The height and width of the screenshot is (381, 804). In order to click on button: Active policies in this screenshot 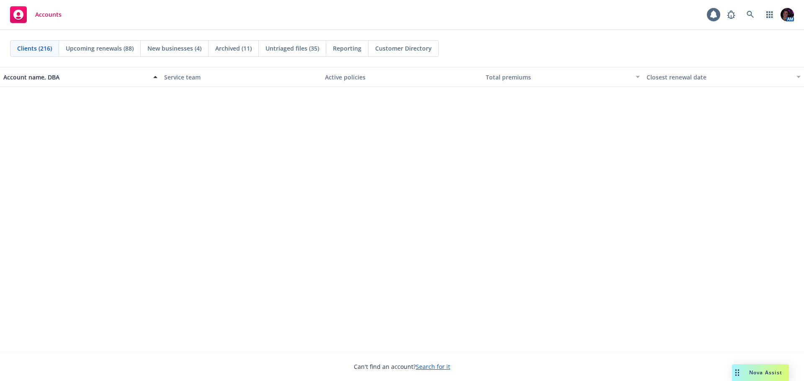, I will do `click(402, 77)`.